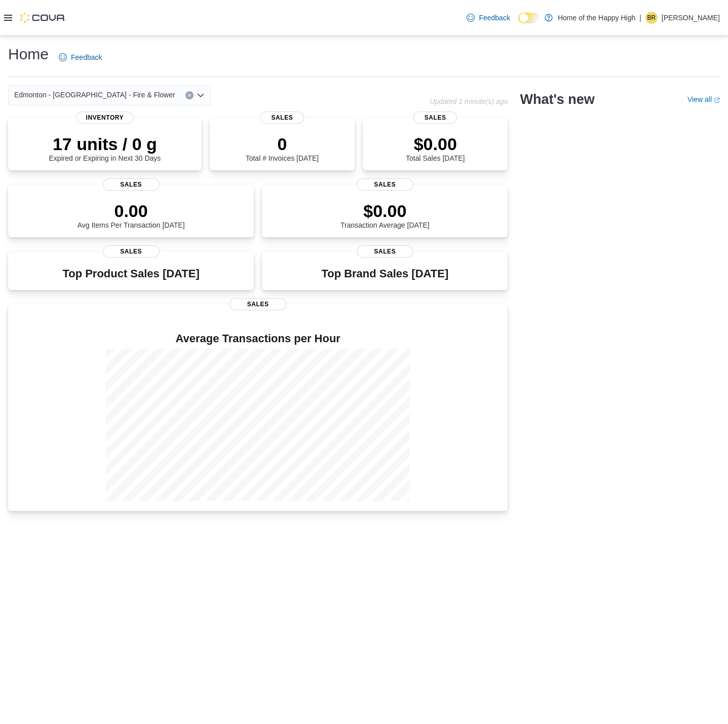  I want to click on p: 0.00, so click(131, 211).